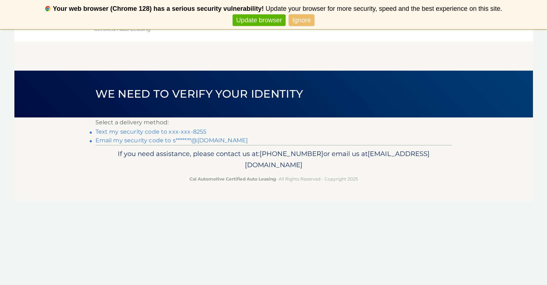 Image resolution: width=547 pixels, height=285 pixels. What do you see at coordinates (233, 179) in the screenshot?
I see `strong: Cal Automotive Certified Auto Leasing` at bounding box center [233, 179].